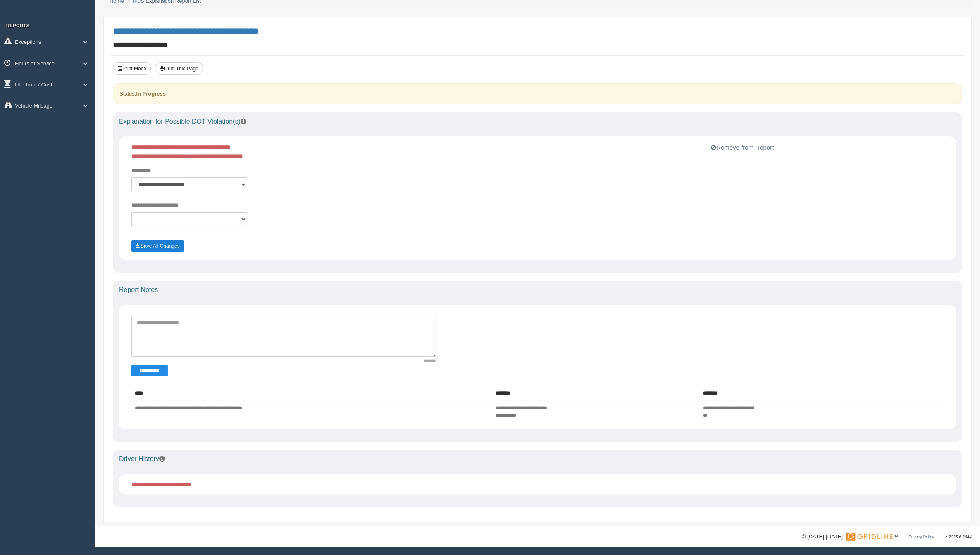  Describe the element at coordinates (537, 122) in the screenshot. I see `div: Explanation for Possible DOT Violation(s)` at that location.